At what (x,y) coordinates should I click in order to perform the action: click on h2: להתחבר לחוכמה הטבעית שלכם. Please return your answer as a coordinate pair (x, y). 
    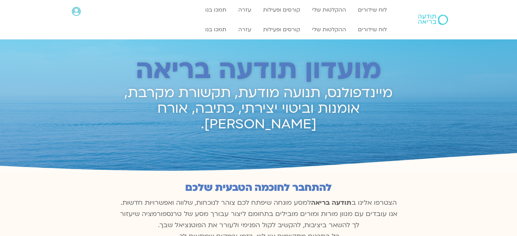
    Looking at the image, I should click on (259, 188).